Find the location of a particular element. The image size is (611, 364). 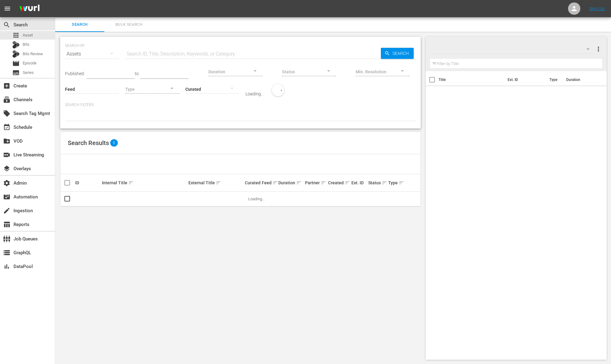

div: Bits Review is located at coordinates (16, 54).